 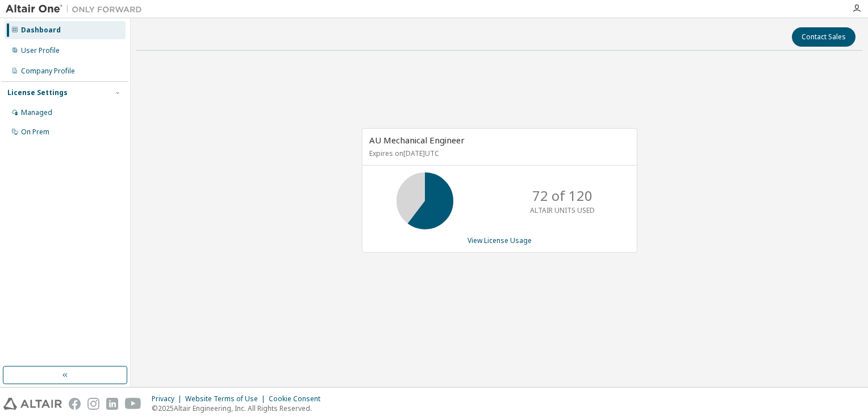 What do you see at coordinates (36, 113) in the screenshot?
I see `div: Managed` at bounding box center [36, 113].